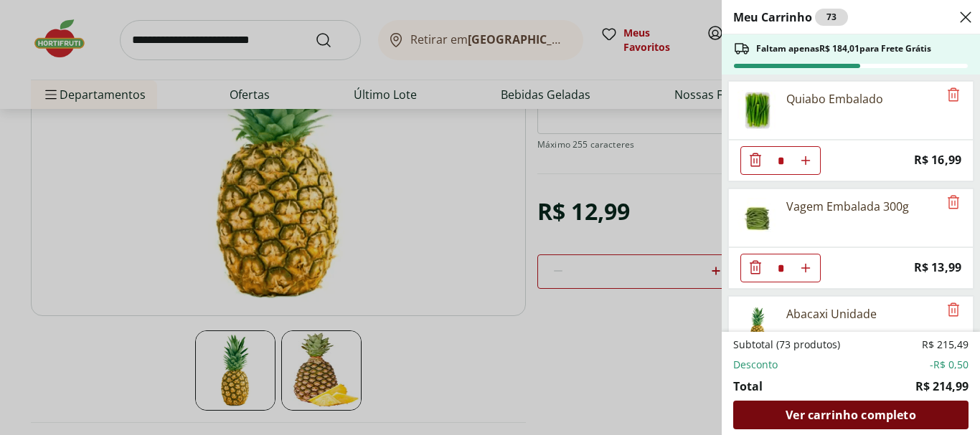  Describe the element at coordinates (938, 267) in the screenshot. I see `span: R$ 13,99` at that location.